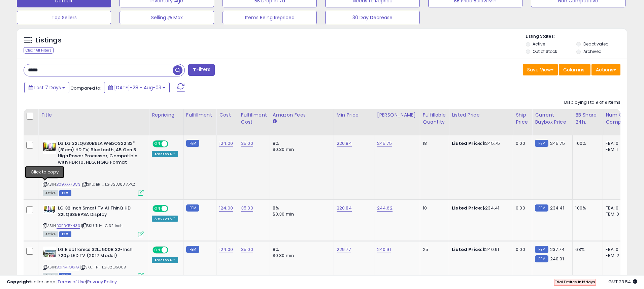 The width and height of the screenshot is (644, 289). What do you see at coordinates (596, 44) in the screenshot?
I see `label: Deactivated` at bounding box center [596, 44].